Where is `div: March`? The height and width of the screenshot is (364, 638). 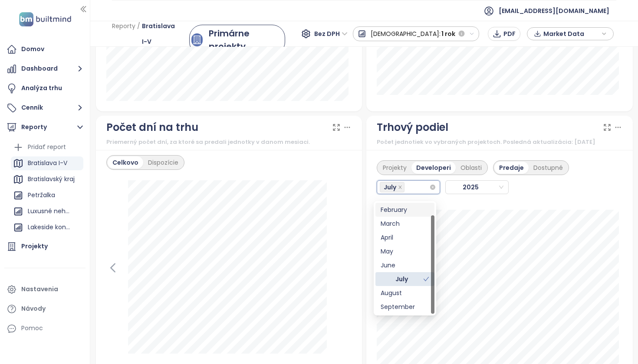
div: March is located at coordinates (405, 224).